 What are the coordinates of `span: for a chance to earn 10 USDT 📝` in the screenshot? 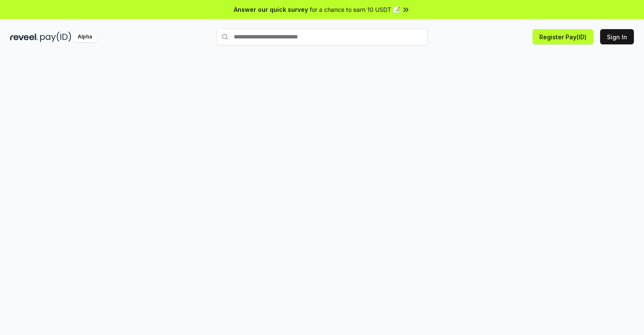 It's located at (355, 10).